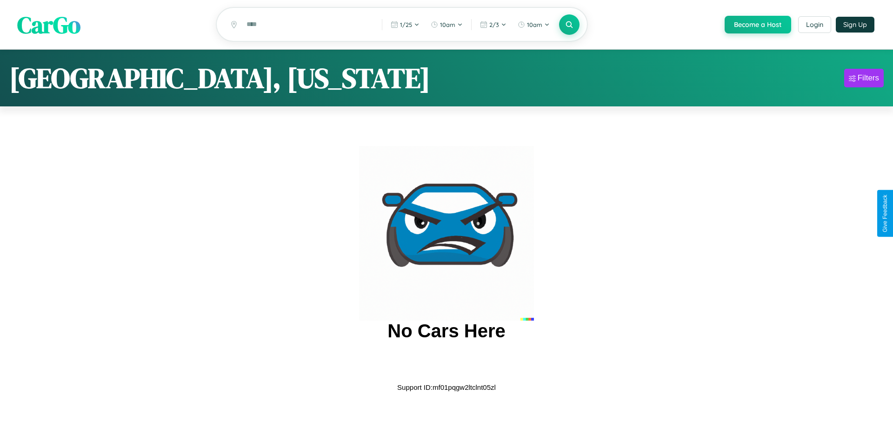 This screenshot has height=427, width=893. Describe the element at coordinates (406, 25) in the screenshot. I see `span: 1 / 25` at that location.